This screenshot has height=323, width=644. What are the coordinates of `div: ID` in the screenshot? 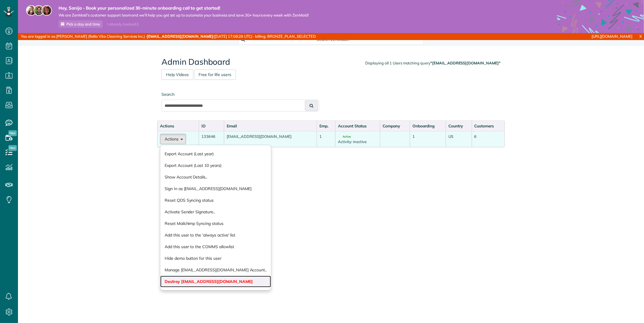 It's located at (211, 126).